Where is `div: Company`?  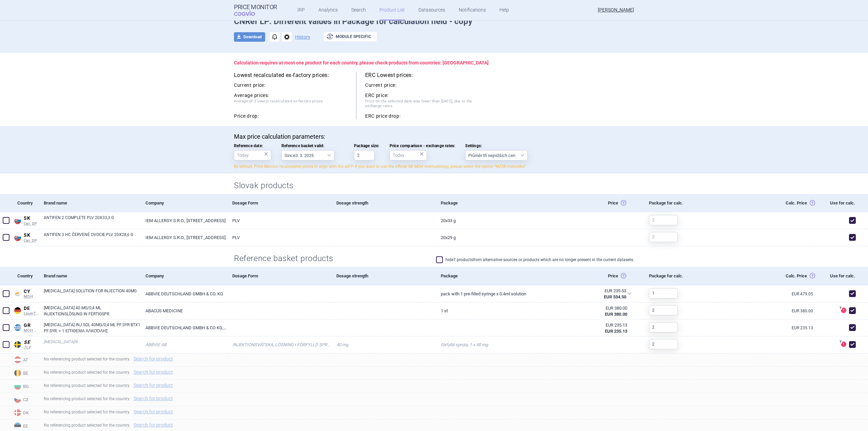
div: Company is located at coordinates (184, 203).